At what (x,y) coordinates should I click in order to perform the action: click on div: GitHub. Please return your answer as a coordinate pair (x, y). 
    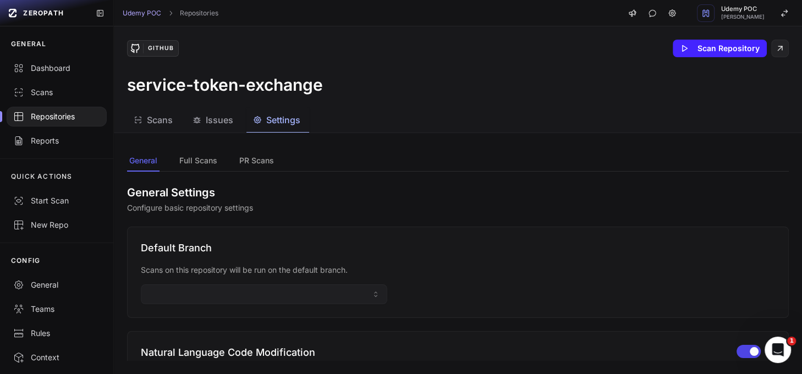
    Looking at the image, I should click on (161, 48).